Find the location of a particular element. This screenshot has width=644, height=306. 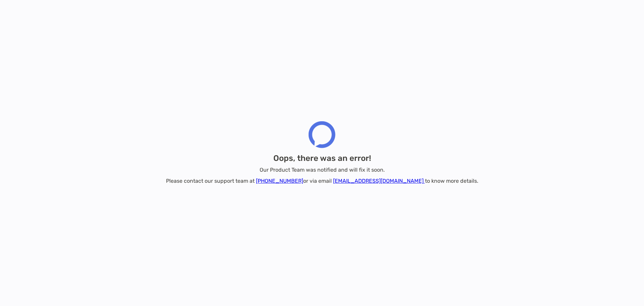

p: Our Product Team was notified and will fix it soon. is located at coordinates (322, 170).